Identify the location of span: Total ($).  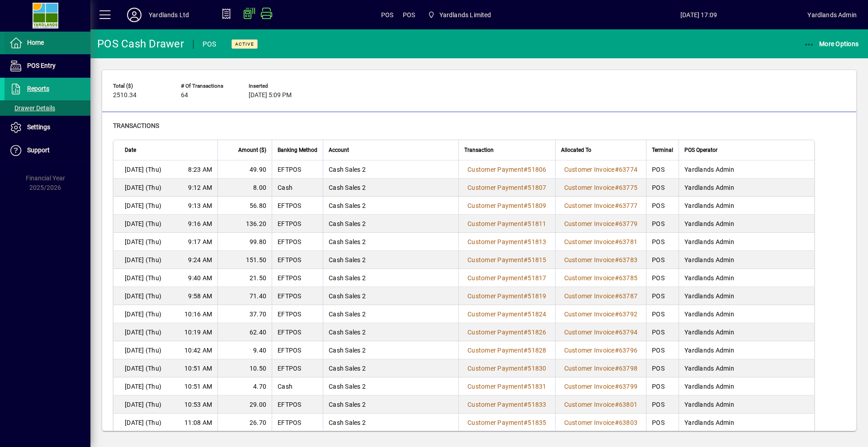
(140, 86).